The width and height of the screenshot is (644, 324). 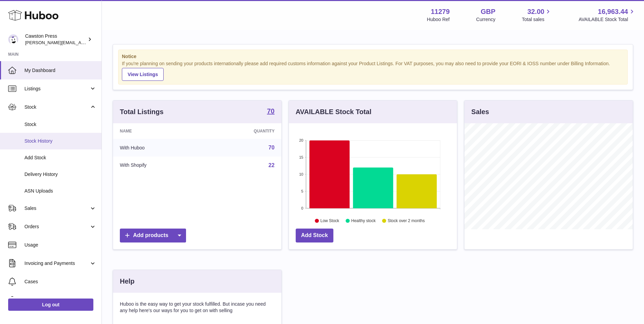 I want to click on td: With Huboo, so click(x=158, y=148).